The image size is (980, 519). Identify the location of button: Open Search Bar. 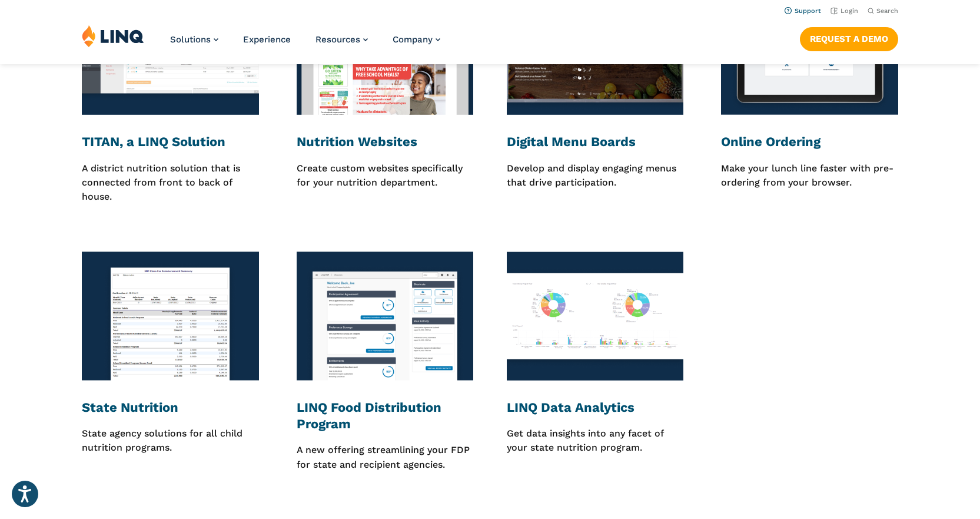
(883, 11).